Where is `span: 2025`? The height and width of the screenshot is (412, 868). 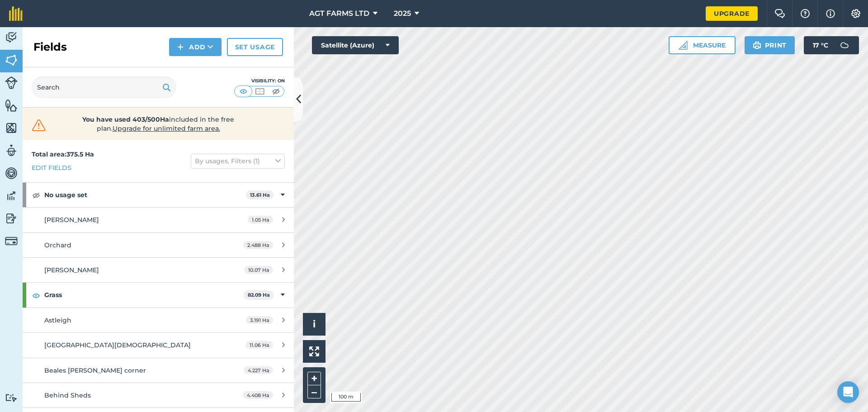
span: 2025 is located at coordinates (402, 13).